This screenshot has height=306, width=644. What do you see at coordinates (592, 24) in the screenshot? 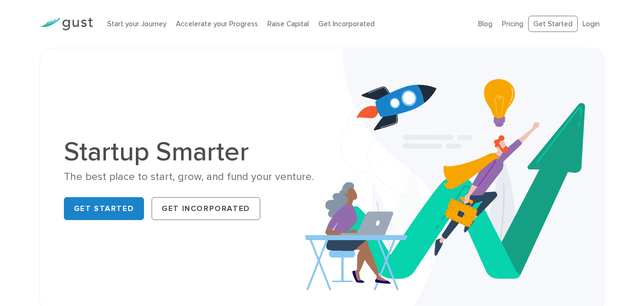
I see `a: Login` at bounding box center [592, 24].